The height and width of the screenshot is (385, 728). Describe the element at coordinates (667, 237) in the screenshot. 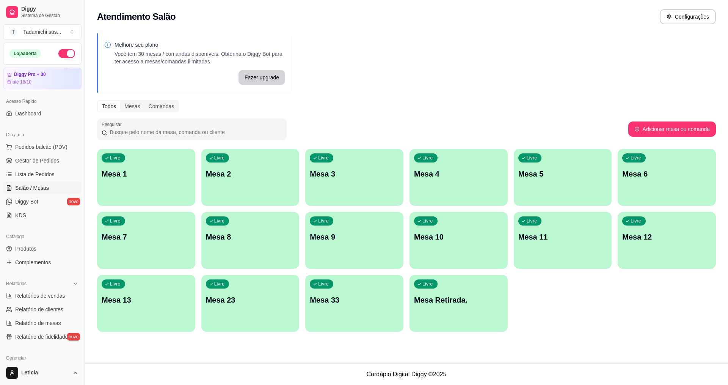

I see `p: Mesa 12` at that location.